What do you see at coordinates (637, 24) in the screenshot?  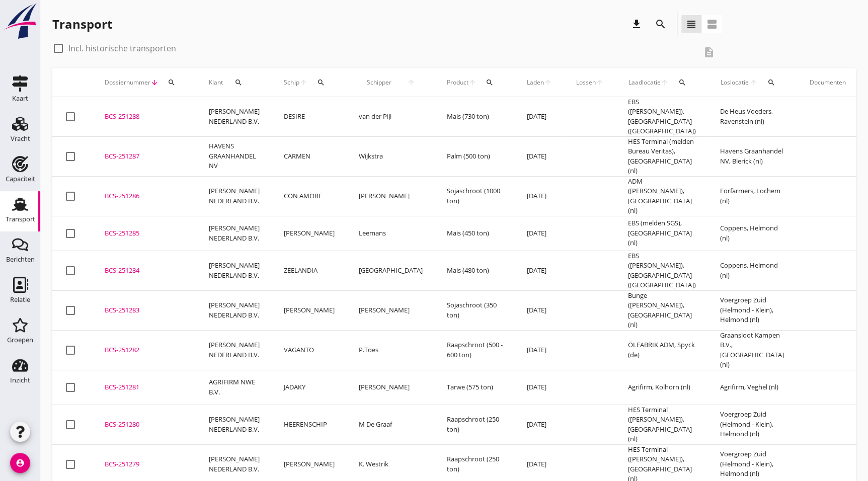 I see `i: download` at bounding box center [637, 24].